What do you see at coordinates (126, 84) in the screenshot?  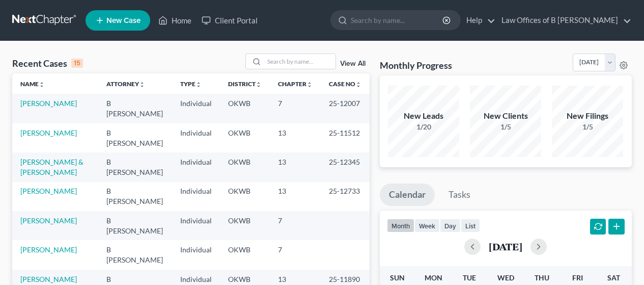 I see `a: Attorneyunfold_more` at bounding box center [126, 84].